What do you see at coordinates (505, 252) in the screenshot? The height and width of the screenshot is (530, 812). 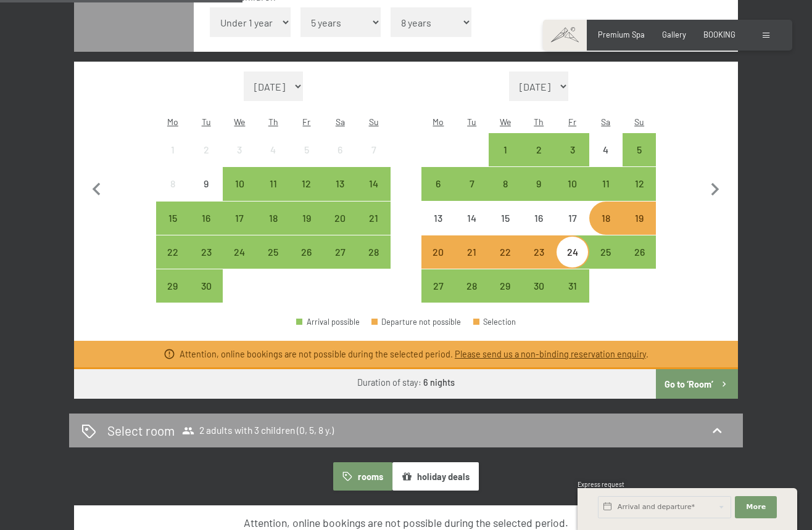 I see `div: Wed Oct 22 2025` at bounding box center [505, 252].